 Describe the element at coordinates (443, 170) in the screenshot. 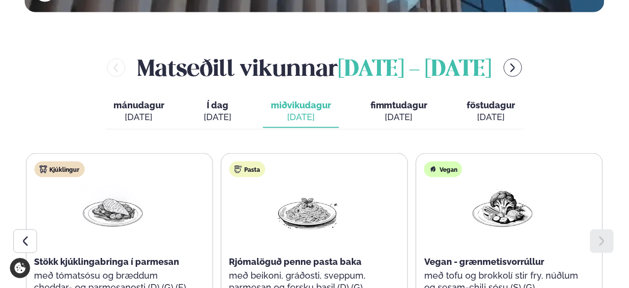

I see `div: Vegan` at that location.